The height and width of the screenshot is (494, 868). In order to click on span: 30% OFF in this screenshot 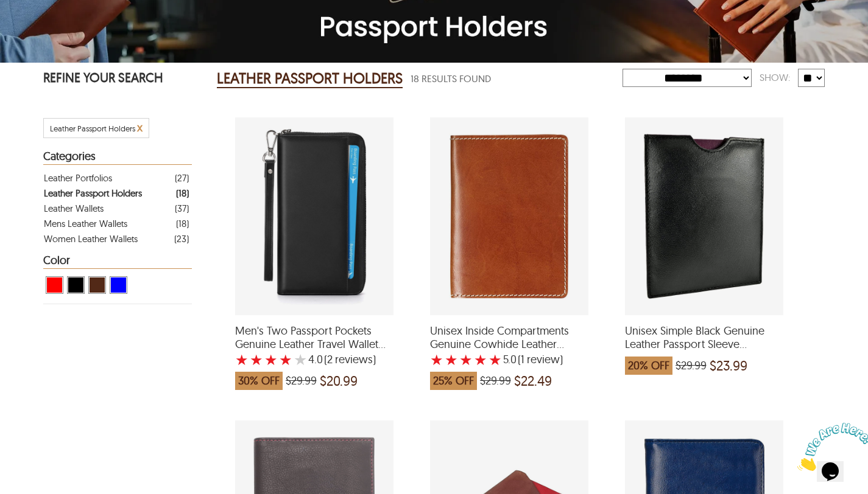, I will do `click(259, 381)`.